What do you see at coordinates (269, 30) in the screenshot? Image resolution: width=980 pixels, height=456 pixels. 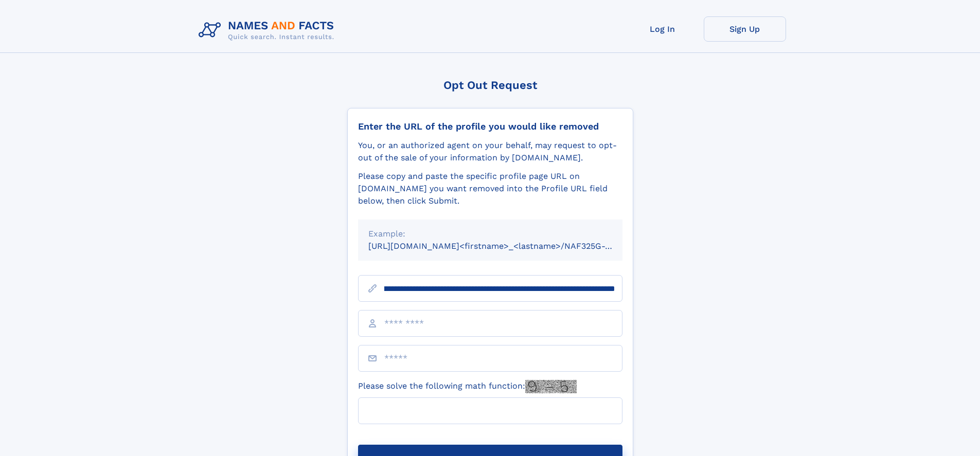 I see `img: Logo Names and Facts` at bounding box center [269, 30].